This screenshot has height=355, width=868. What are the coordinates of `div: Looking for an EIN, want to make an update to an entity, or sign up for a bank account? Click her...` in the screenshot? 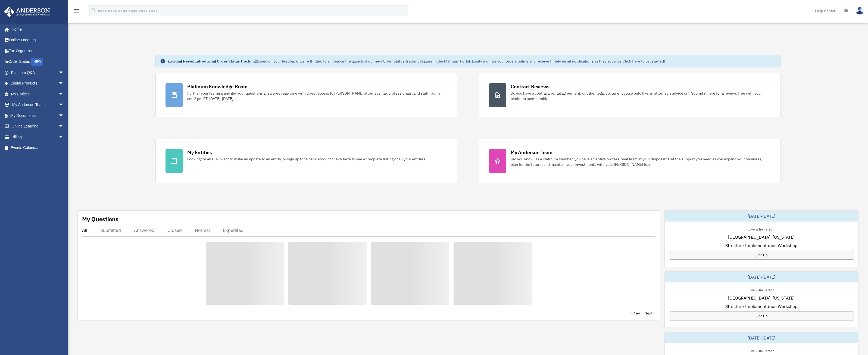 It's located at (307, 159).